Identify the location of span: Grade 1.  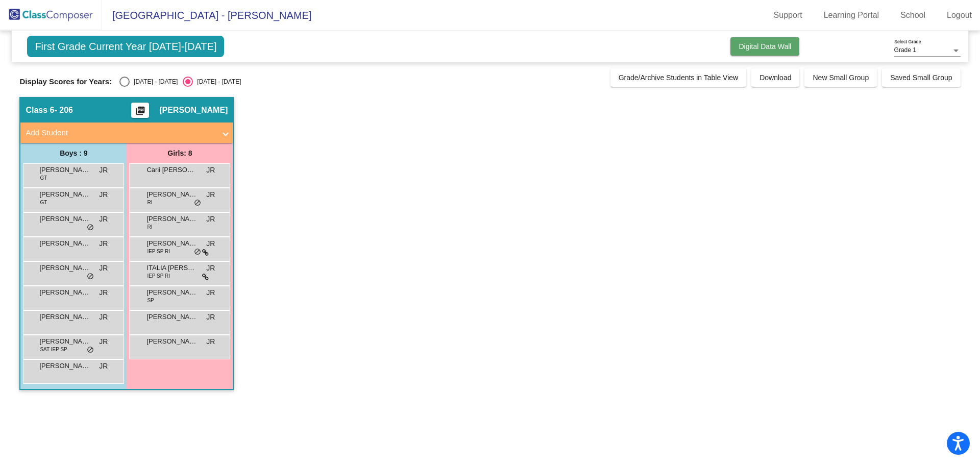
(905, 50).